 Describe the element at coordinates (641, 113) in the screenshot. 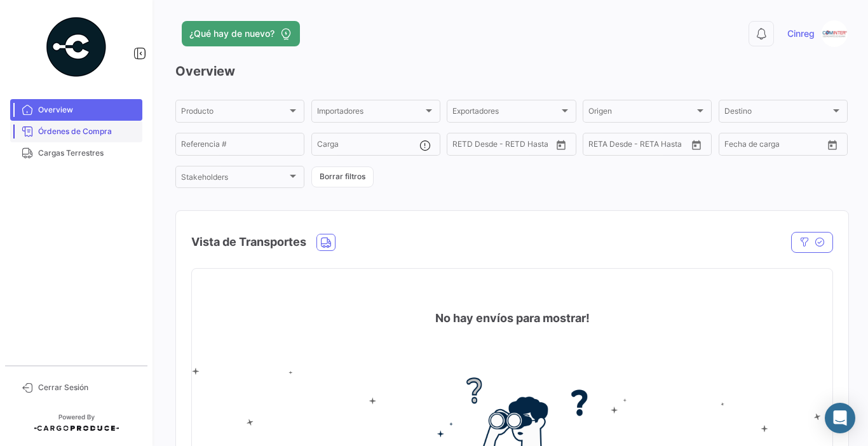

I see `span: Origen` at that location.